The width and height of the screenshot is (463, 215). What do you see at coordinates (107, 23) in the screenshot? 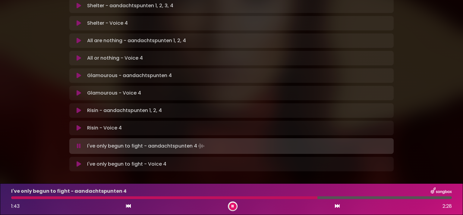
I see `p: Shelter - Voice 4` at bounding box center [107, 23].